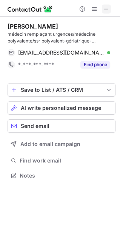  Describe the element at coordinates (61, 90) in the screenshot. I see `button: save-profile-one-click` at that location.